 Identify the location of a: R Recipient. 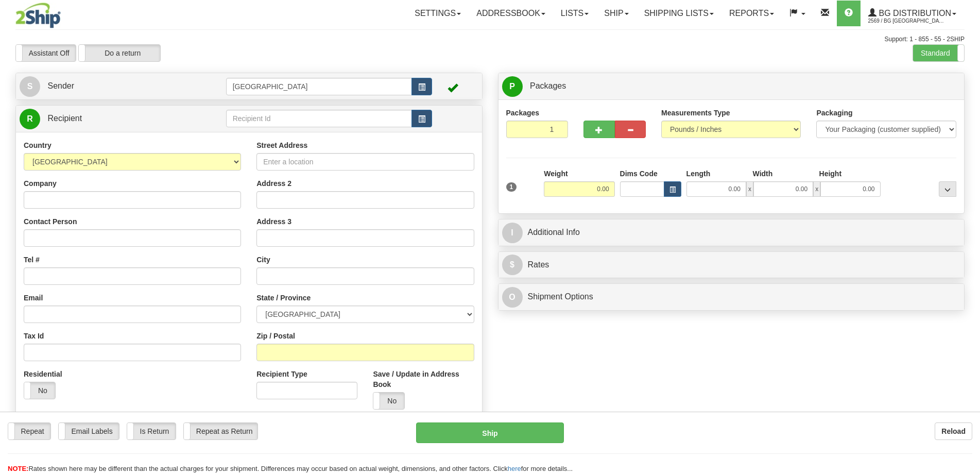
(111, 118).